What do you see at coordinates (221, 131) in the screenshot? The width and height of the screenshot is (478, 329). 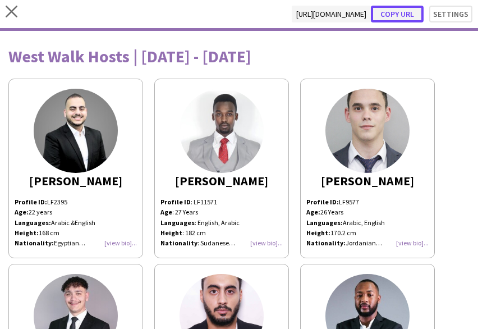 I see `img: thumb-66c48272d5ea5.jpeg` at bounding box center [221, 131].